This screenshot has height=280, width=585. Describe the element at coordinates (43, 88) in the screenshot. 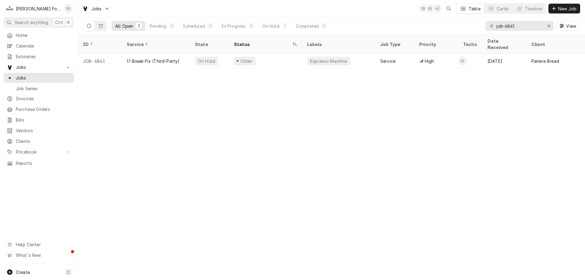

I see `span: Job Series` at that location.